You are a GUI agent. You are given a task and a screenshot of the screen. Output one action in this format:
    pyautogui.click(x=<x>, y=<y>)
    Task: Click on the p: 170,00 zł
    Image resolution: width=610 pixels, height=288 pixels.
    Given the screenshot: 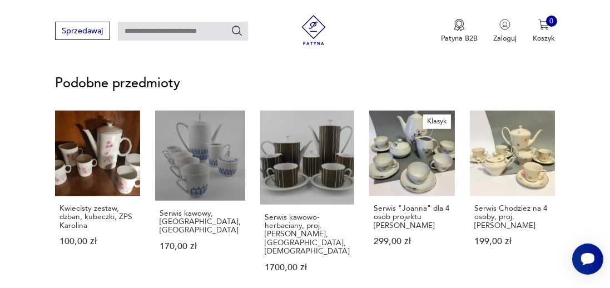 What is the action you would take?
    pyautogui.click(x=200, y=246)
    